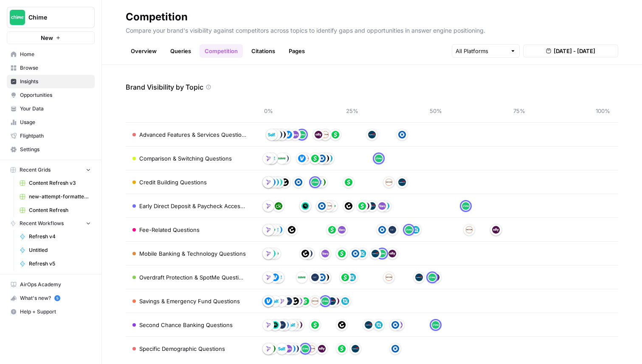 Image resolution: width=642 pixels, height=364 pixels. What do you see at coordinates (192, 254) in the screenshot?
I see `span: Mobile Banking & Technology Questions` at bounding box center [192, 254].